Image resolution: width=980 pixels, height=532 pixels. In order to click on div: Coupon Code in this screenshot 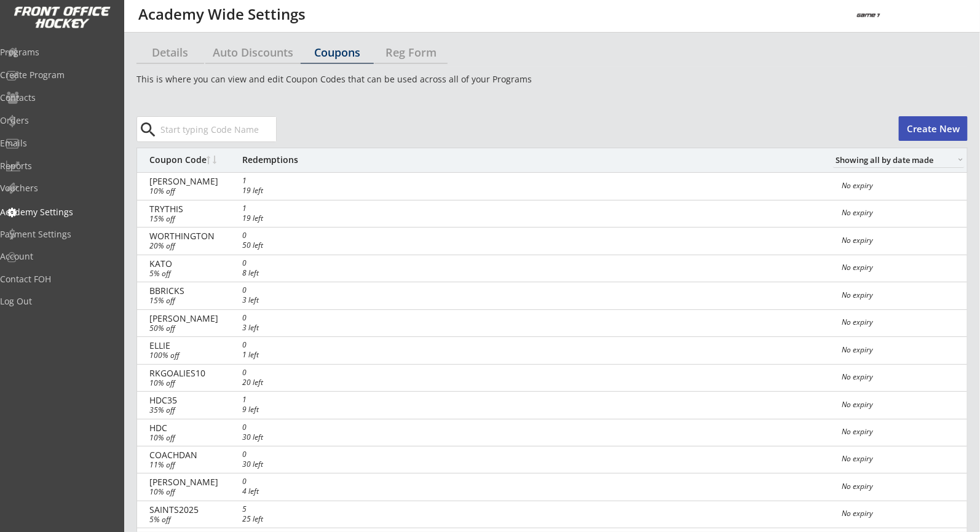, I will do `click(192, 160)`.